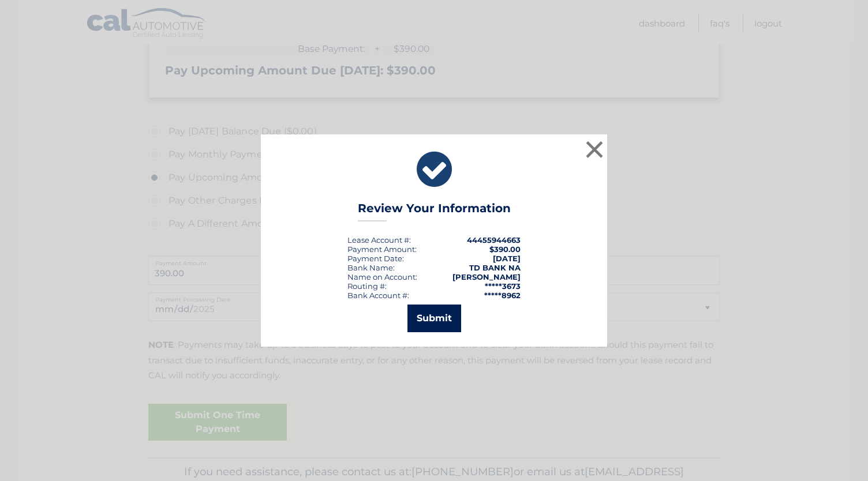 This screenshot has width=868, height=481. I want to click on strong: 44455944663, so click(494, 240).